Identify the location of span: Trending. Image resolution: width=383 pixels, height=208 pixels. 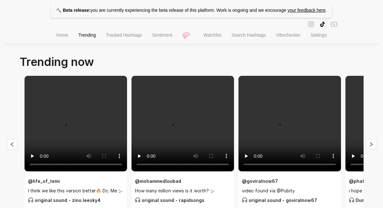
(87, 35).